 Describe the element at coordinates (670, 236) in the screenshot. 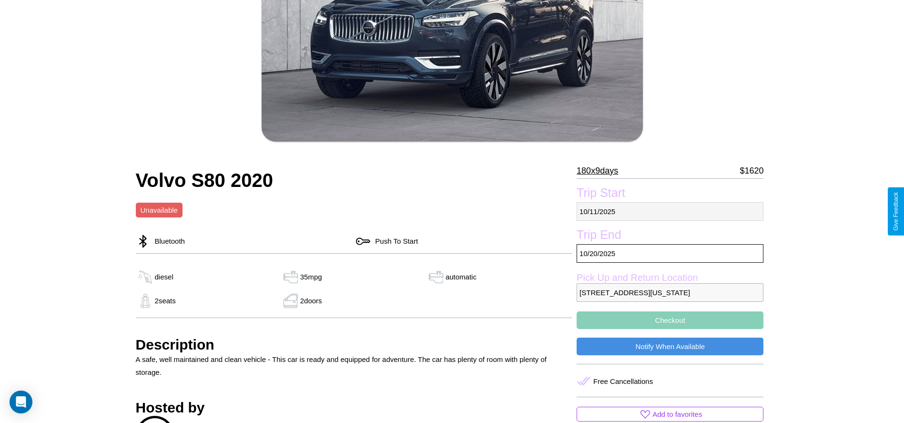

I see `label: Trip End` at that location.